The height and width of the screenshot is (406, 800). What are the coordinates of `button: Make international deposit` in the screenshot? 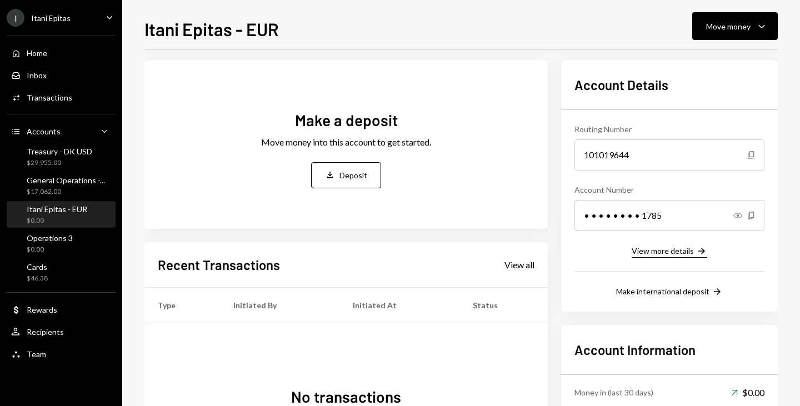 It's located at (670, 292).